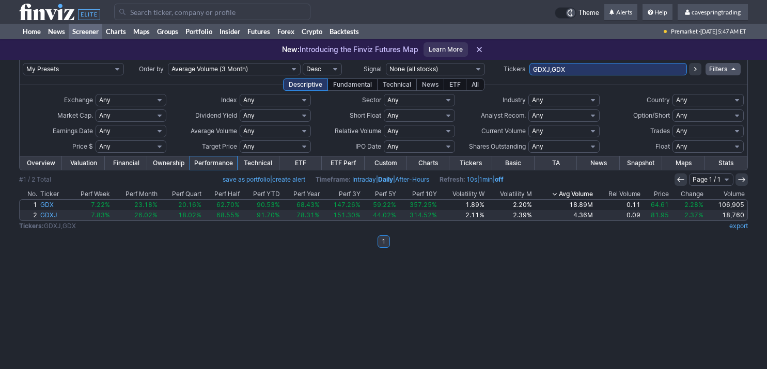 The height and width of the screenshot is (369, 767). Describe the element at coordinates (212, 12) in the screenshot. I see `input: Search` at that location.